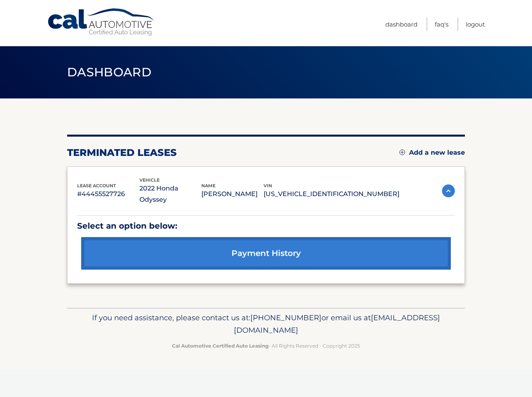  What do you see at coordinates (208, 185) in the screenshot?
I see `span: name` at bounding box center [208, 185].